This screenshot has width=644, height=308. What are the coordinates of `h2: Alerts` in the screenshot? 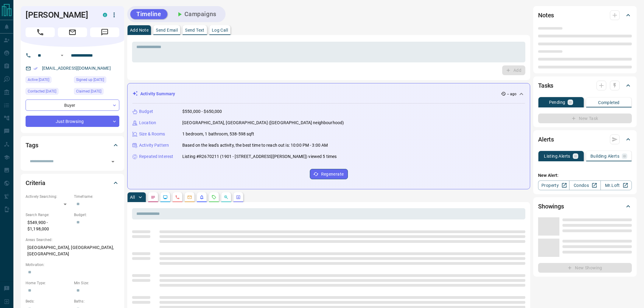 It's located at (546, 140).